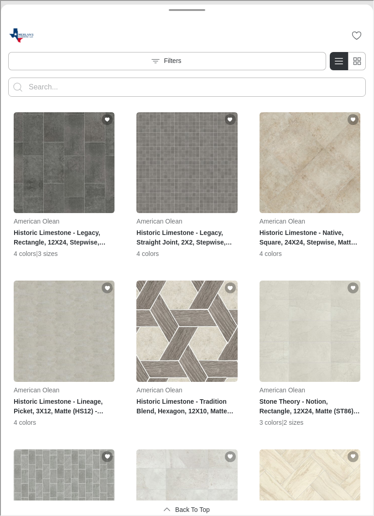  Describe the element at coordinates (309, 422) in the screenshot. I see `p: 3 colors 2 sizes` at that location.